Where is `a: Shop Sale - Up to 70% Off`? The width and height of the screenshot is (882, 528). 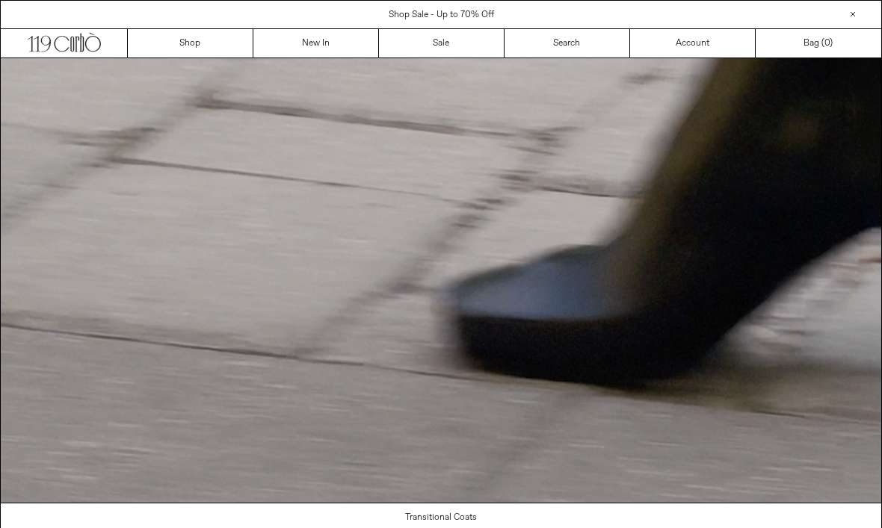 a: Shop Sale - Up to 70% Off is located at coordinates (441, 15).